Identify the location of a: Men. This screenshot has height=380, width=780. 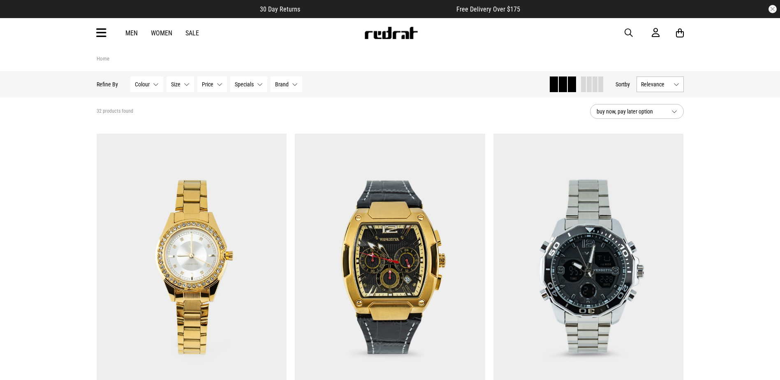
(132, 33).